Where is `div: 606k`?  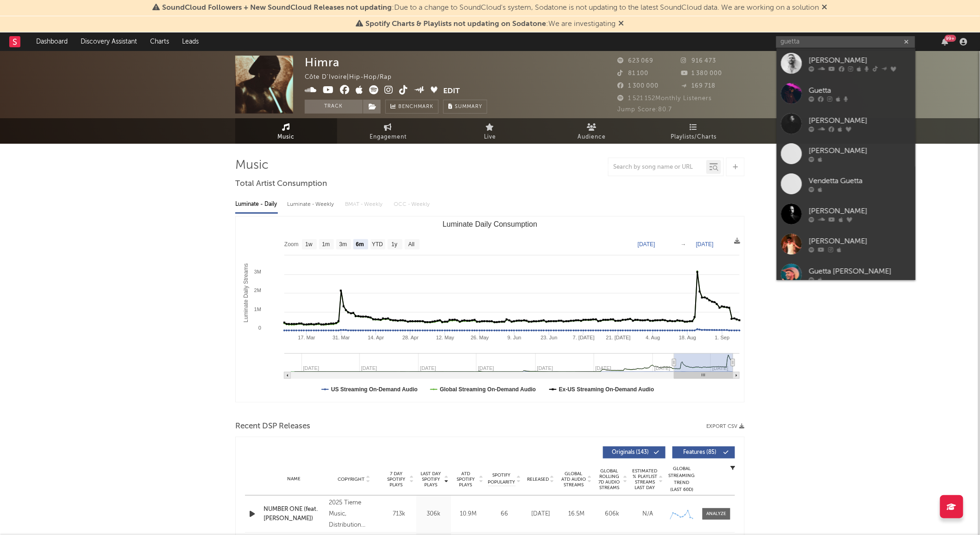 div: 606k is located at coordinates (612, 514).